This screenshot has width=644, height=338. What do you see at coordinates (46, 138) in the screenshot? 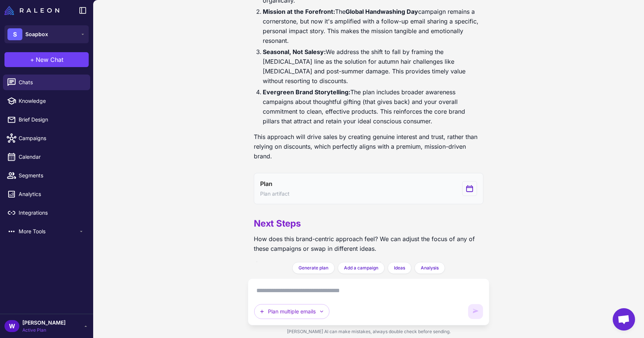
I see `a: Campaigns` at bounding box center [46, 138].